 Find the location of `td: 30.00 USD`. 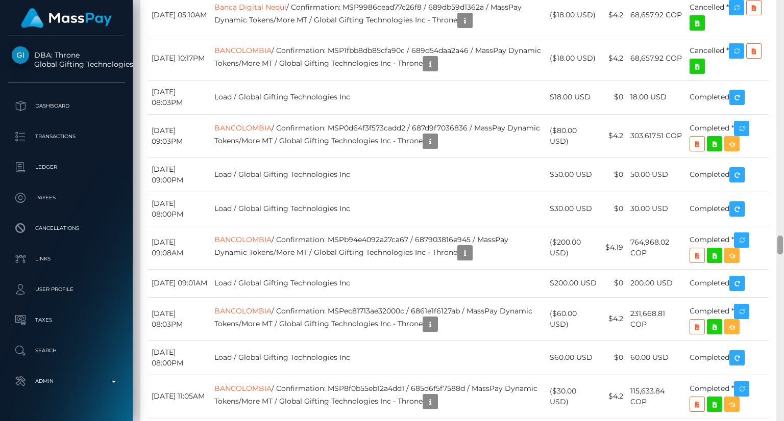

td: 30.00 USD is located at coordinates (656, 209).